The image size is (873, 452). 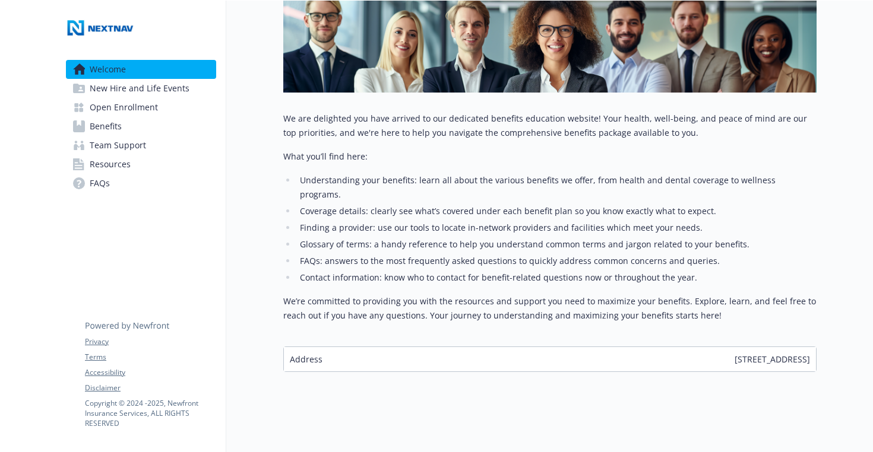 I want to click on a: Disclaimer, so click(x=150, y=388).